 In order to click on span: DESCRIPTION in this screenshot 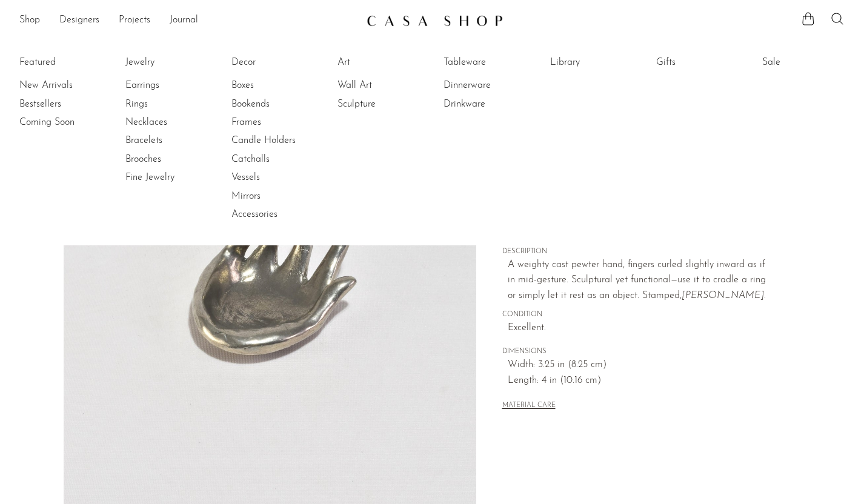, I will do `click(639, 252)`.